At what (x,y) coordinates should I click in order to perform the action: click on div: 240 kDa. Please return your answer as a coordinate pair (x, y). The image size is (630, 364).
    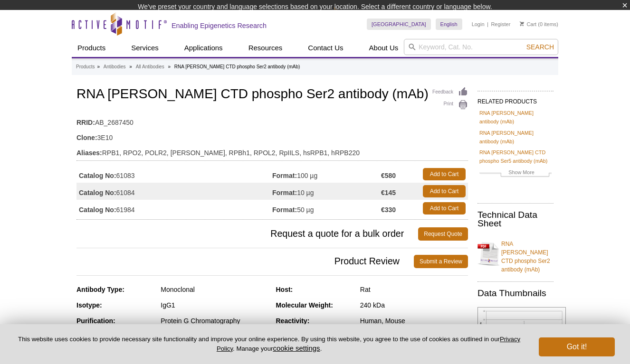
    Looking at the image, I should click on (414, 305).